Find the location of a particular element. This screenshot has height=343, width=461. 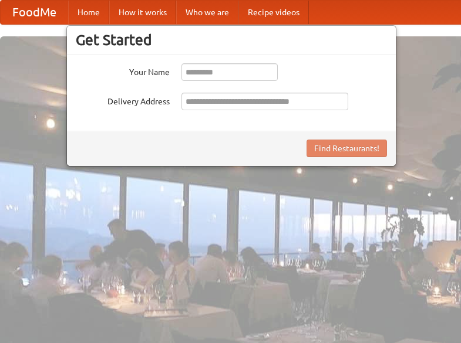

button: Find Restaurants! is located at coordinates (346, 148).